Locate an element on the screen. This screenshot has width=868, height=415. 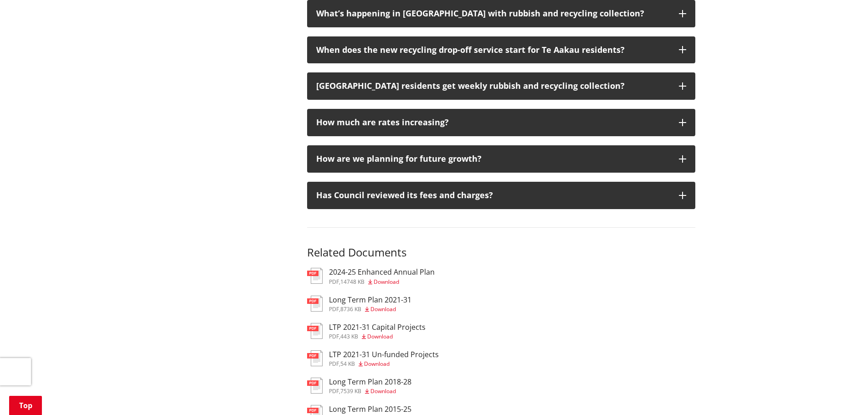
button: How much are rates increasing? is located at coordinates (501, 122).